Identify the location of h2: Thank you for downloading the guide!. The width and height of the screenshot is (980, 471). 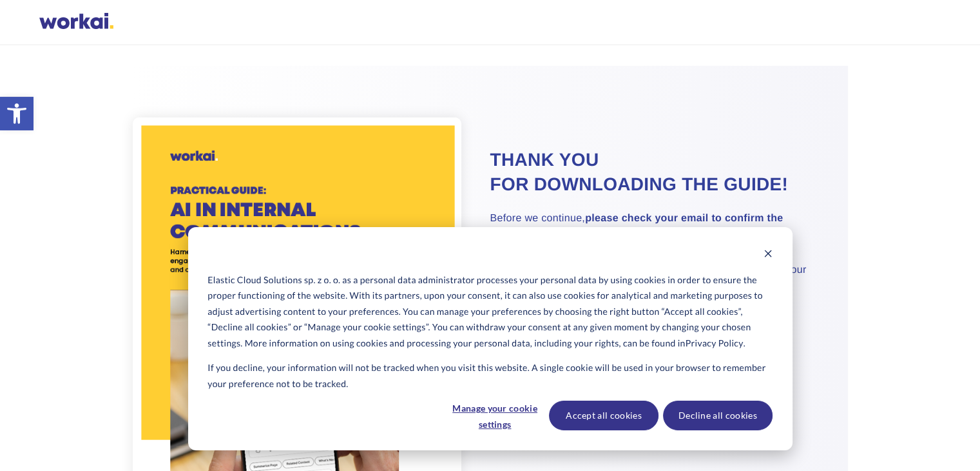
(653, 172).